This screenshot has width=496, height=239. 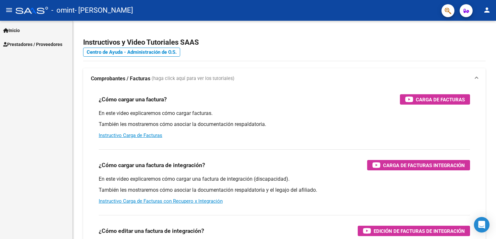 What do you see at coordinates (284, 42) in the screenshot?
I see `h2: Instructivos y Video Tutoriales SAAS` at bounding box center [284, 42].